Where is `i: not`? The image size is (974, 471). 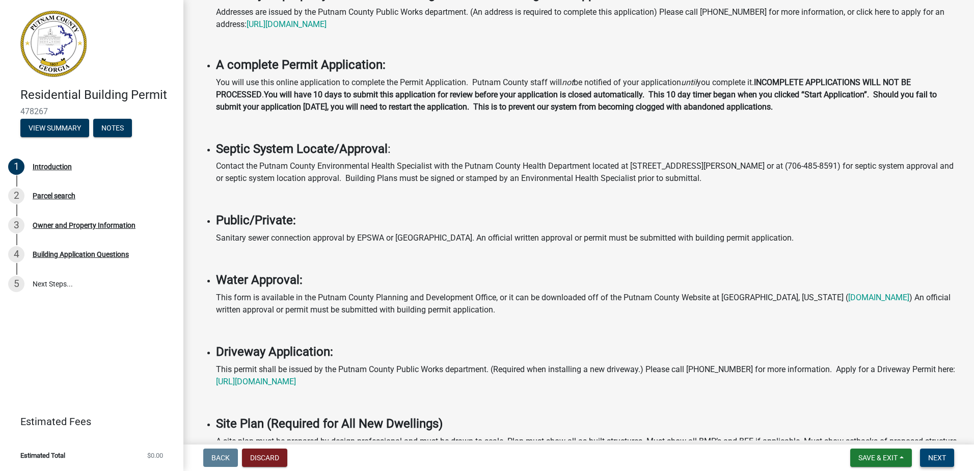
i: not is located at coordinates (568, 82).